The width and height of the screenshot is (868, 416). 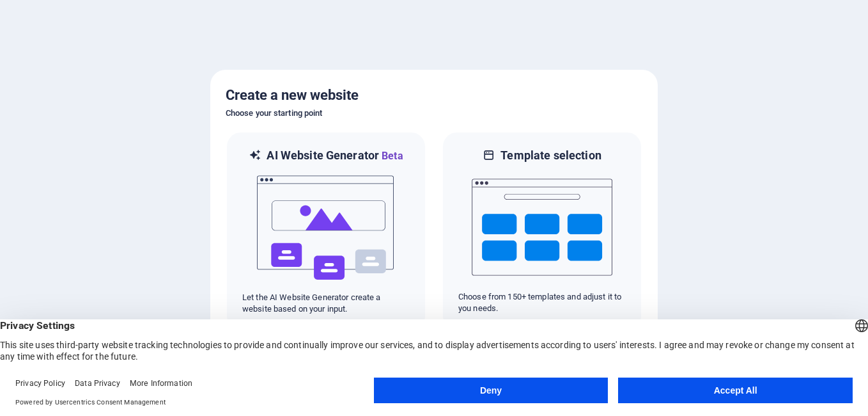 I want to click on h6: Choose your starting point, so click(x=434, y=113).